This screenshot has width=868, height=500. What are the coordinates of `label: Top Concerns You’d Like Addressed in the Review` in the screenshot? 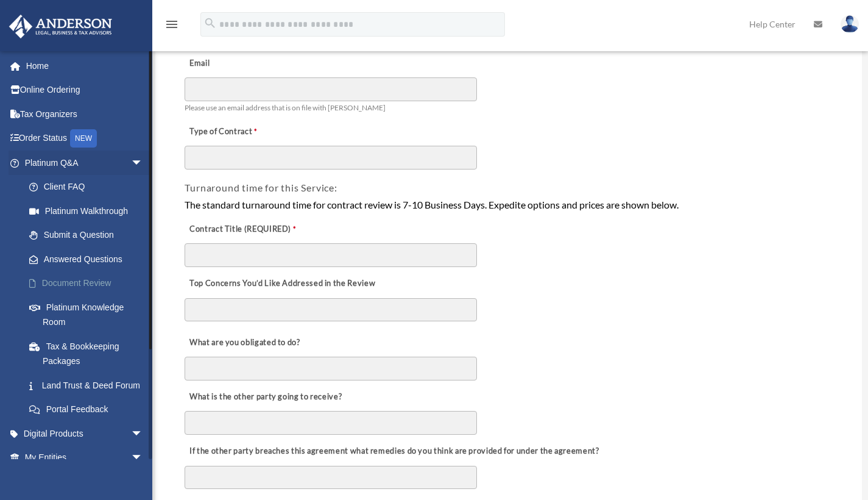 It's located at (282, 284).